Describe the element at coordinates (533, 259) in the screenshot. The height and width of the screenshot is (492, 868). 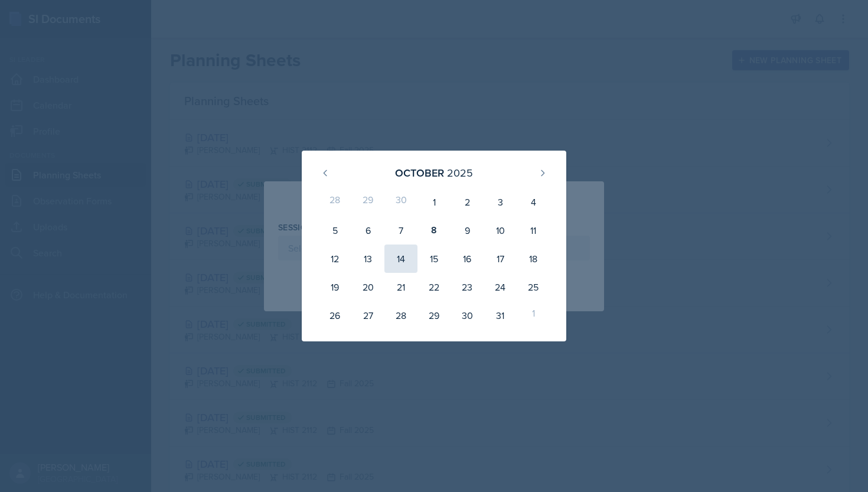
I see `div: 18` at that location.